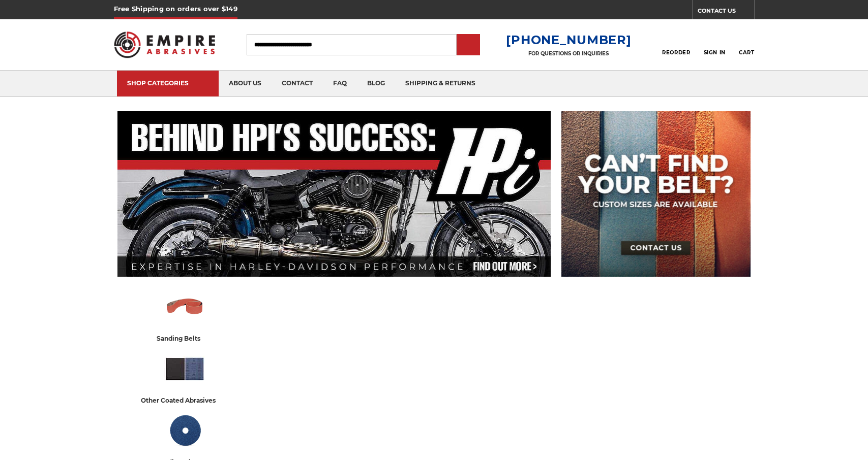  Describe the element at coordinates (676, 44) in the screenshot. I see `a: Reorder` at that location.